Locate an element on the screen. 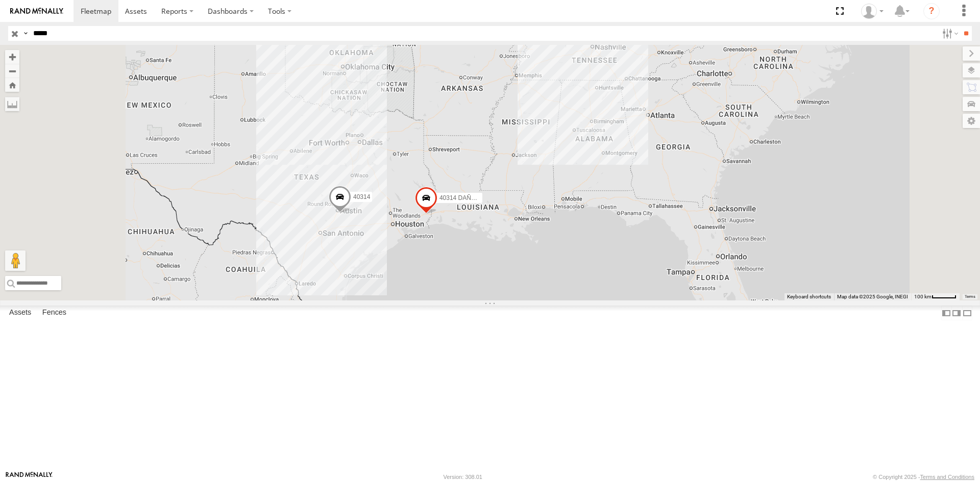 This screenshot has width=980, height=482. a: Terms and Conditions is located at coordinates (947, 477).